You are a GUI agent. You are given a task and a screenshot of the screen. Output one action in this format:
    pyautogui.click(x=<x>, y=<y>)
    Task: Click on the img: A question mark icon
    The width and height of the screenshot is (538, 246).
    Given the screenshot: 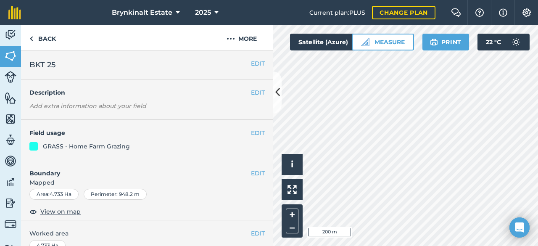 What is the action you would take?
    pyautogui.click(x=479, y=13)
    